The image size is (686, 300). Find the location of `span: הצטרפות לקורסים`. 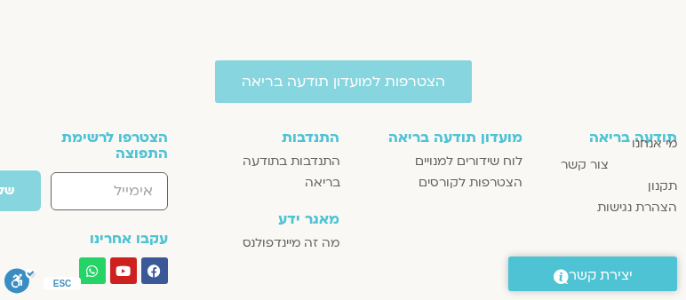

span: הצטרפות לקורסים is located at coordinates (470, 183).